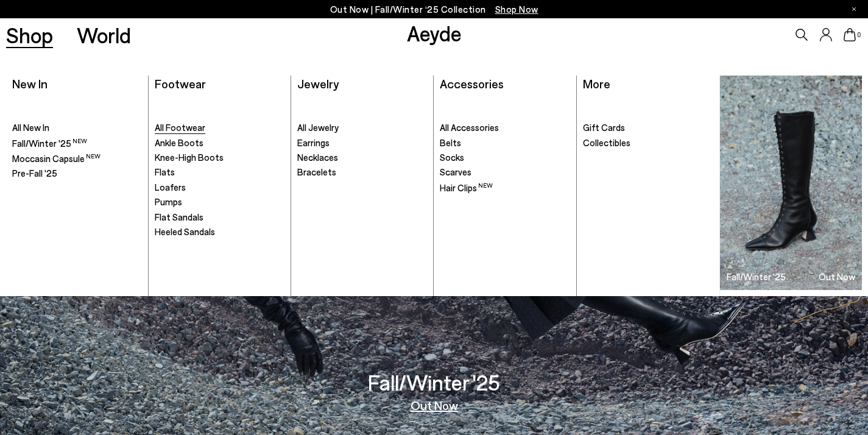 This screenshot has height=435, width=868. What do you see at coordinates (472, 83) in the screenshot?
I see `span: Accessories` at bounding box center [472, 83].